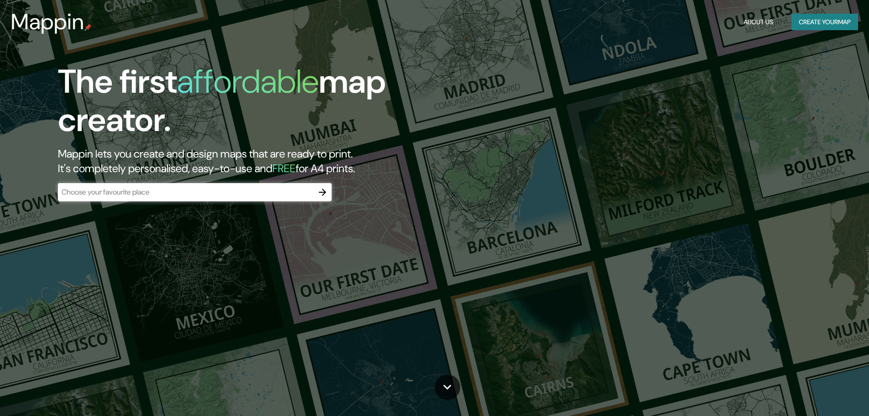 The width and height of the screenshot is (869, 416). What do you see at coordinates (759, 22) in the screenshot?
I see `button: About Us` at bounding box center [759, 22].